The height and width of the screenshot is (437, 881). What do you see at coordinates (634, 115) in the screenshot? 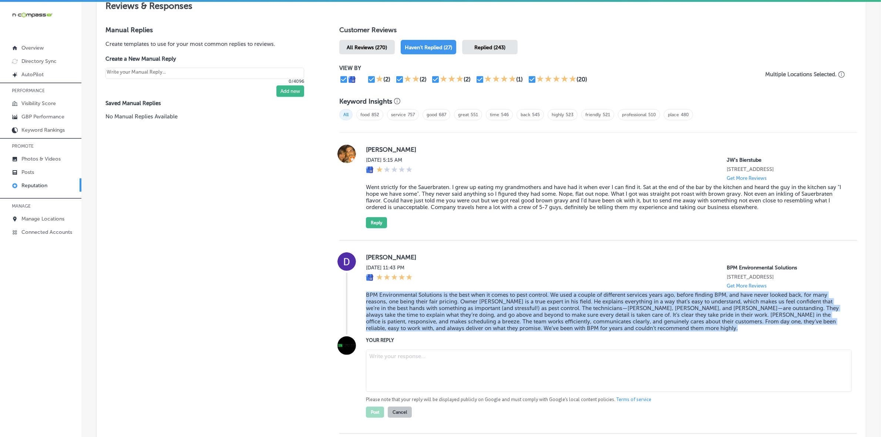
I see `a: professional` at bounding box center [634, 115].